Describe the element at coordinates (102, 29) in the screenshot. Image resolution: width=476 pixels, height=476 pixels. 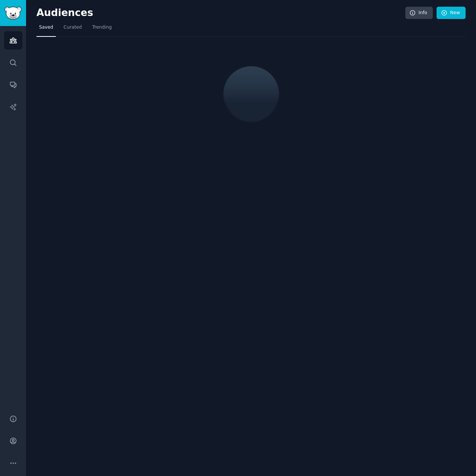
I see `a: Trending` at that location.